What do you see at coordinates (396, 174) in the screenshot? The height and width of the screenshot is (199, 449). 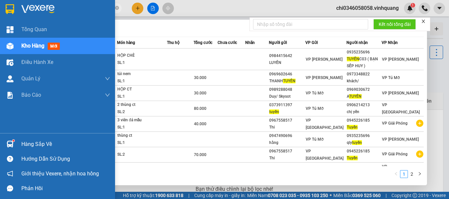 I see `li: Previous Page` at bounding box center [396, 174].